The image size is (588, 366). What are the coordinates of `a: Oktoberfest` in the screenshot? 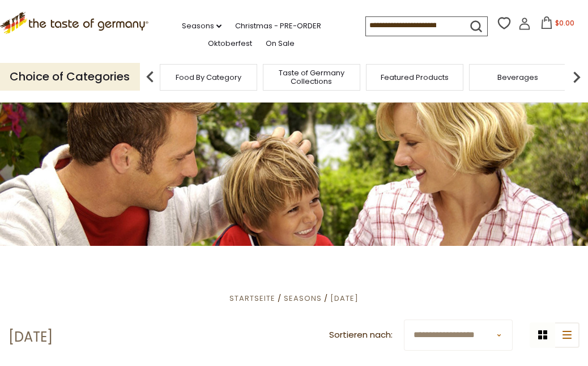 It's located at (230, 44).